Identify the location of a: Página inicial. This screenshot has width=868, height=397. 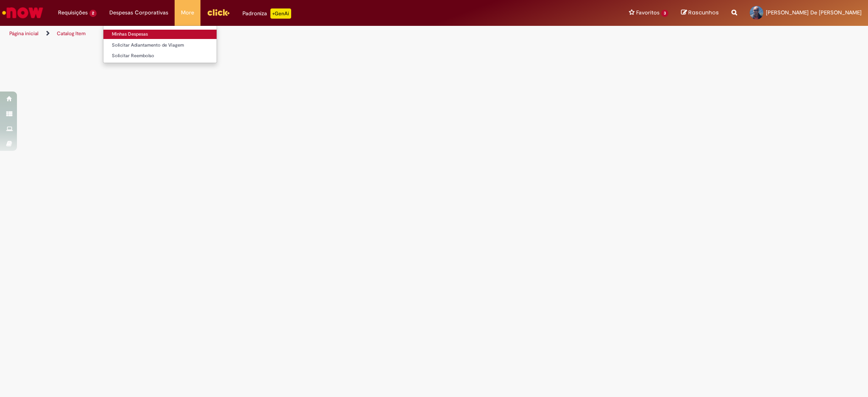
(24, 33).